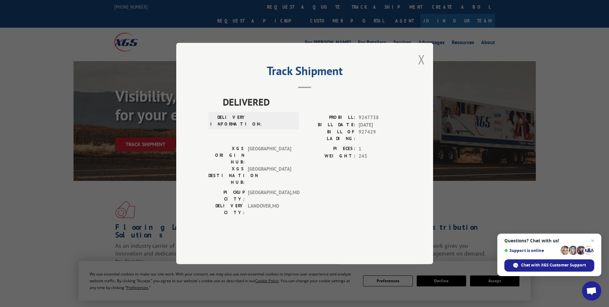 The height and width of the screenshot is (307, 609). Describe the element at coordinates (593, 240) in the screenshot. I see `span: Close chat` at that location.